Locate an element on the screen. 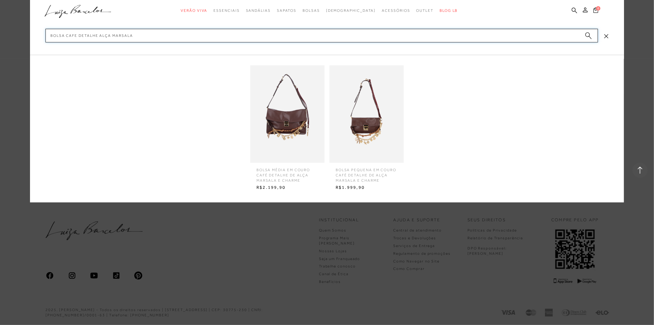  a: noSubCategoriesText is located at coordinates (351, 11).